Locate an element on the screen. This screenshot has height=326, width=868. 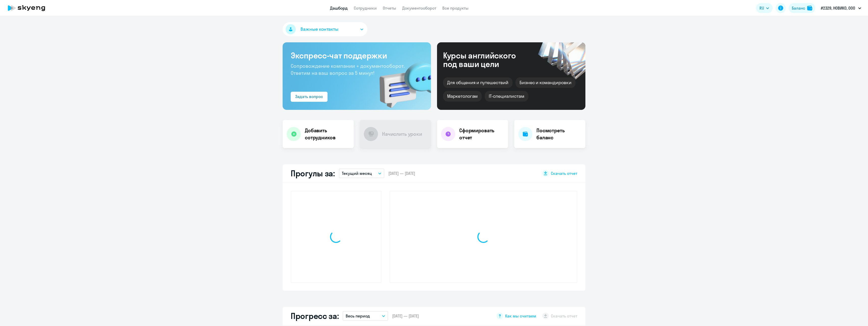
a: Отчеты is located at coordinates (389, 8).